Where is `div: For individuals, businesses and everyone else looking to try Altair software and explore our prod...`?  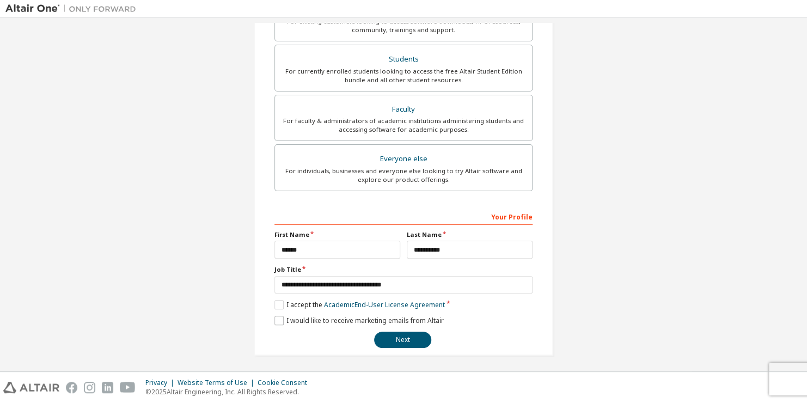 div: For individuals, businesses and everyone else looking to try Altair software and explore our prod... is located at coordinates (404, 175).